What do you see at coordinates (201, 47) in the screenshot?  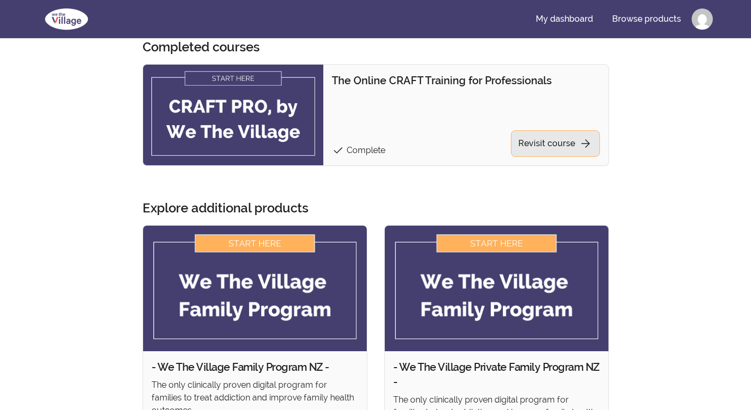 I see `h3: Completed courses` at bounding box center [201, 47].